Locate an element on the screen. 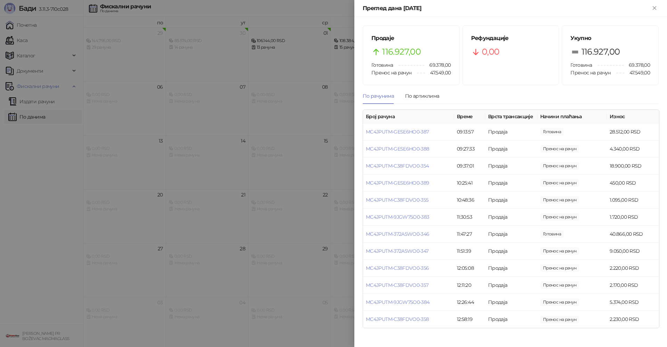 This screenshot has width=667, height=347. td: 12:05:08 is located at coordinates (469, 268).